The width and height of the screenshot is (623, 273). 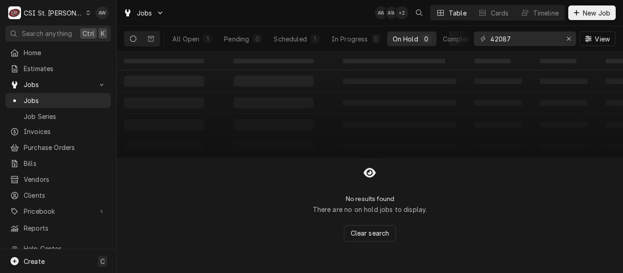 I want to click on a: Bills, so click(x=58, y=163).